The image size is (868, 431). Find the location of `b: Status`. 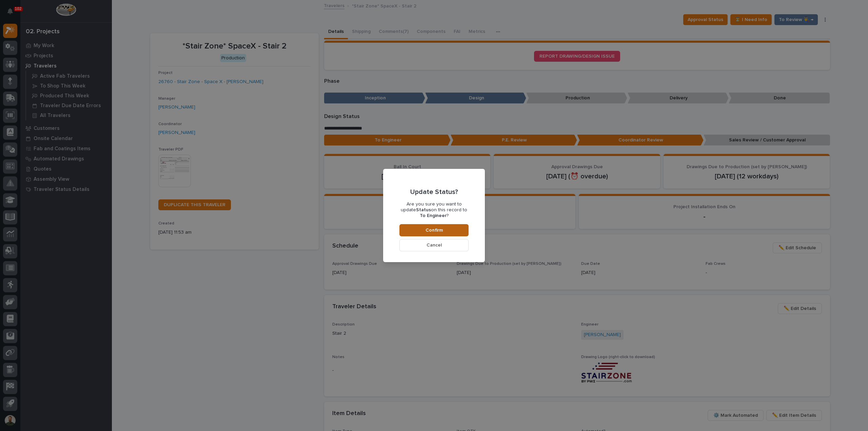

b: Status is located at coordinates (423, 210).